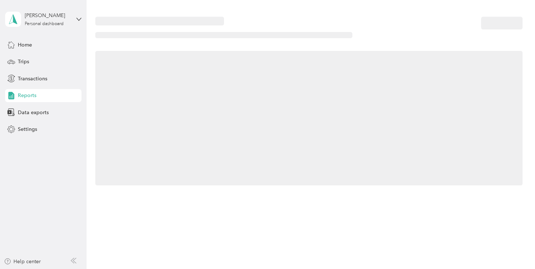 This screenshot has width=535, height=269. What do you see at coordinates (32, 79) in the screenshot?
I see `span: Transactions` at bounding box center [32, 79].